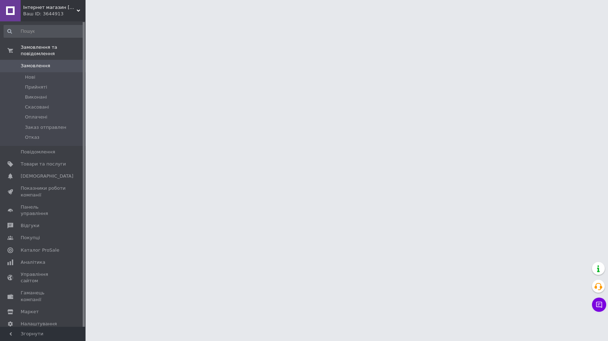 This screenshot has height=341, width=608. What do you see at coordinates (54, 14) in the screenshot?
I see `div: Ваш ID: 3644913` at bounding box center [54, 14].